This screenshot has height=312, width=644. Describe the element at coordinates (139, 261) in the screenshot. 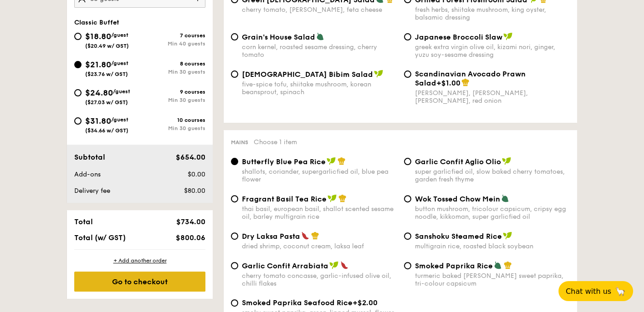

I see `div: + Add another order` at that location.